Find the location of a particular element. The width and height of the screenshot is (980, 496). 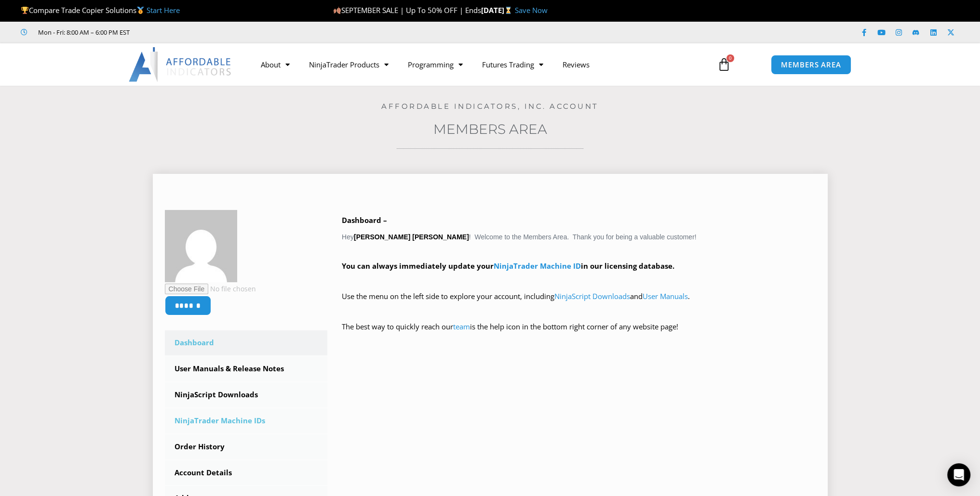

a: NinjaTrader Products is located at coordinates (349, 65).